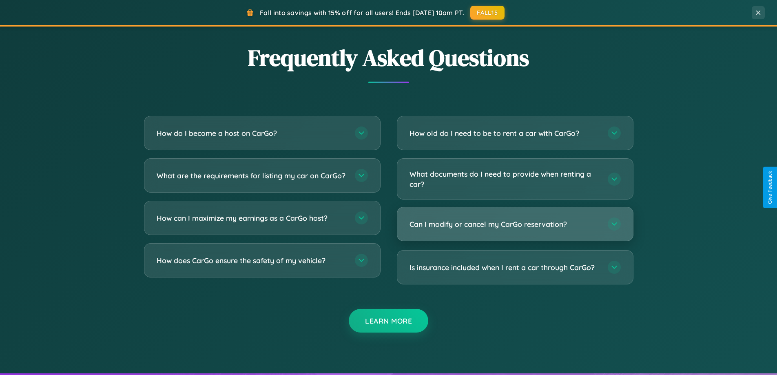 This screenshot has width=777, height=375. What do you see at coordinates (487, 13) in the screenshot?
I see `button: FALL15` at bounding box center [487, 13].